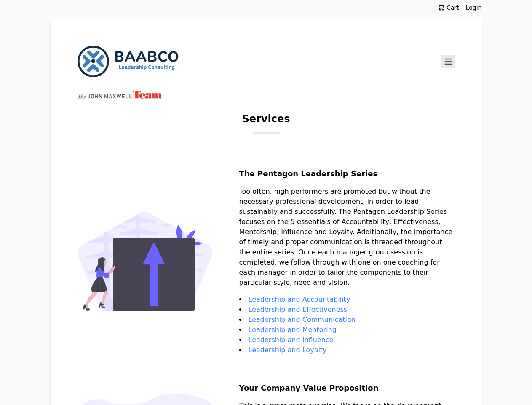  What do you see at coordinates (347, 241) in the screenshot?
I see `p: Too often, high performers are promoted but without the necessary professional development, in or...` at bounding box center [347, 241].